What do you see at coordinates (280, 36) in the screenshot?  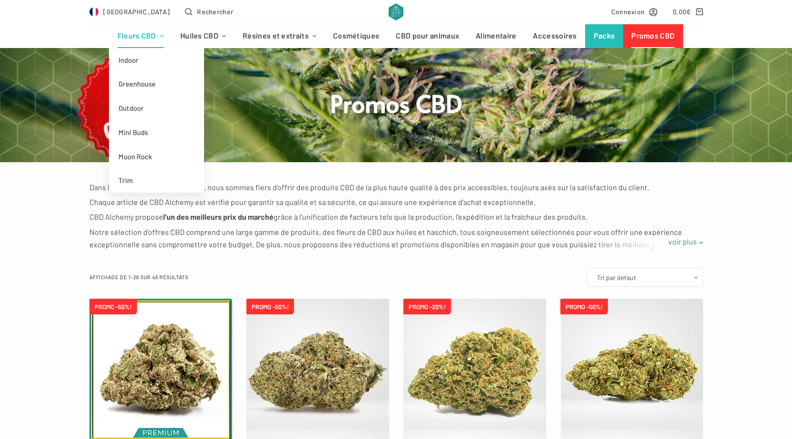 I see `a: Résines et extraits` at bounding box center [280, 36].